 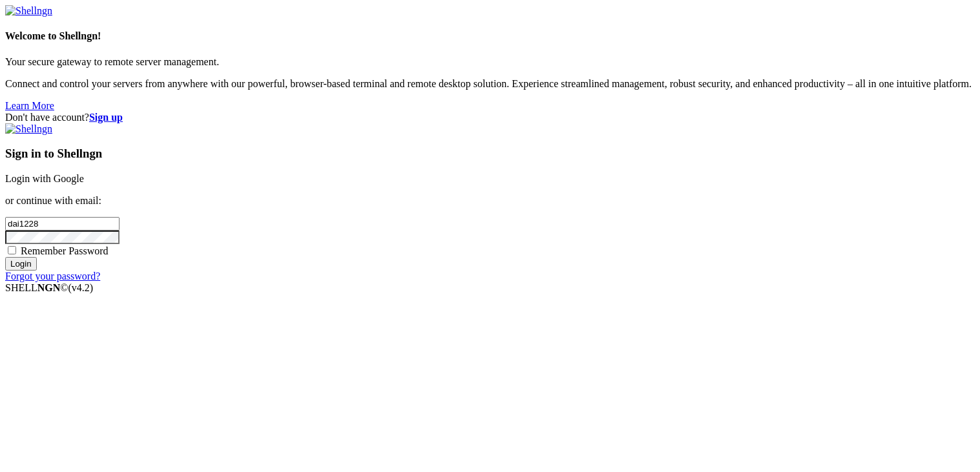 What do you see at coordinates (490, 84) in the screenshot?
I see `p: Connect and control your servers from anywhere with our powerful, browser-based terminal and remo...` at bounding box center [490, 84].